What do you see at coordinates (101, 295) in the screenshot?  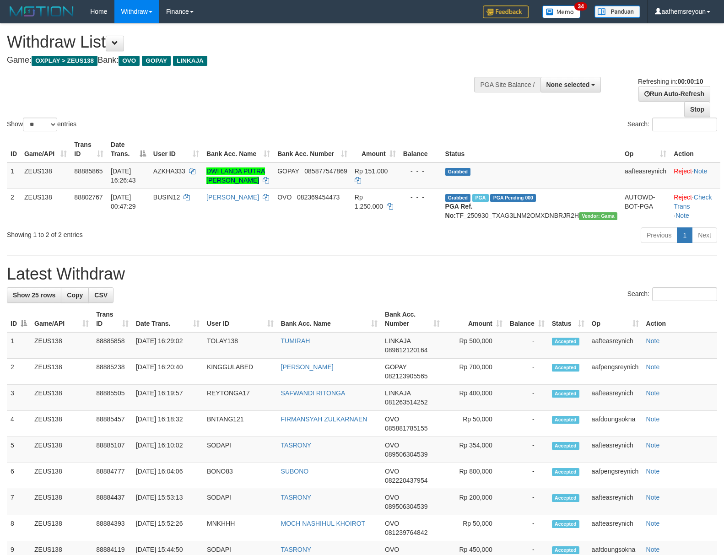 I see `span: CSV` at bounding box center [101, 295].